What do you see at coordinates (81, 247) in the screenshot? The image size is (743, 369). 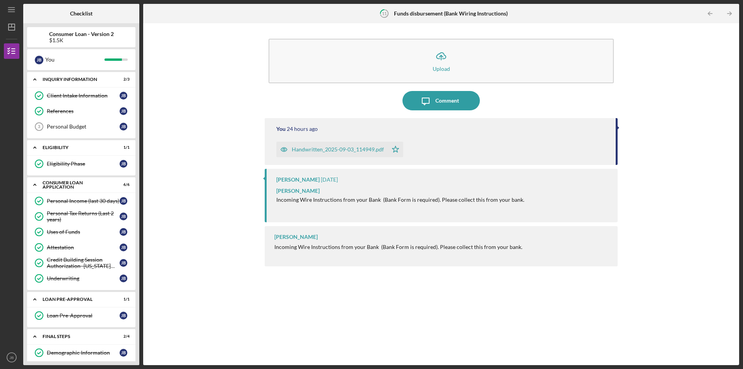 I see `a: AttestationJB` at bounding box center [81, 247].